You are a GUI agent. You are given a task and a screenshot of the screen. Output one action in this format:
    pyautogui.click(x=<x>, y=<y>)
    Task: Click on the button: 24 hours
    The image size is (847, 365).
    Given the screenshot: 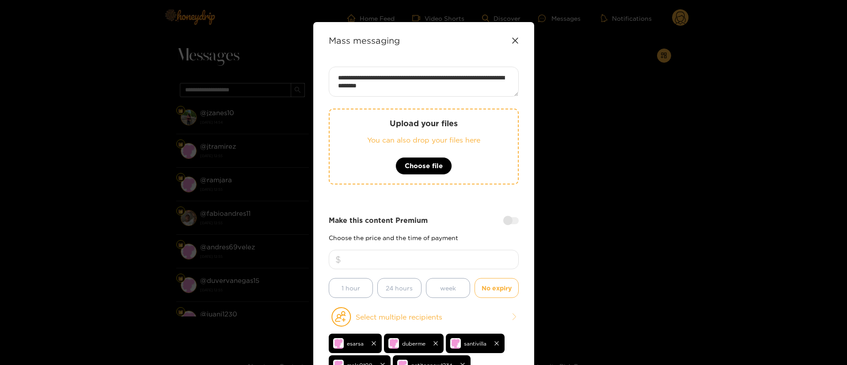 What is the action you would take?
    pyautogui.click(x=399, y=288)
    